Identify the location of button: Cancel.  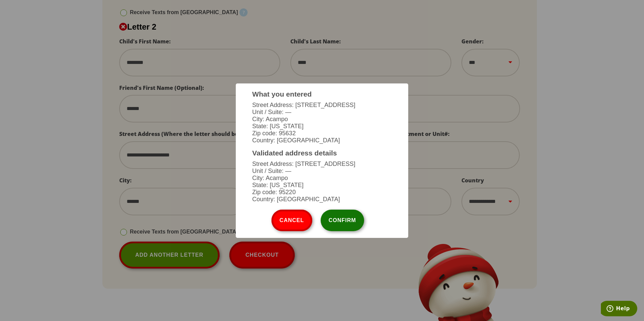
(292, 220).